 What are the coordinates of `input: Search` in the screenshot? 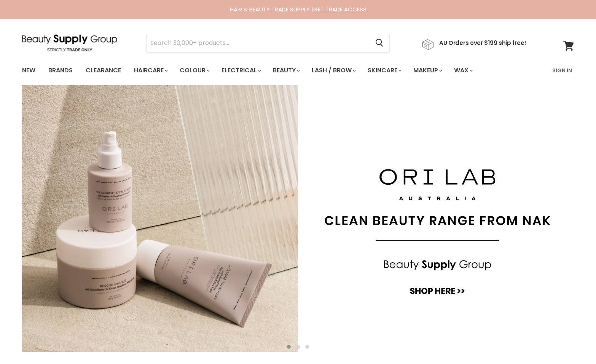 It's located at (258, 43).